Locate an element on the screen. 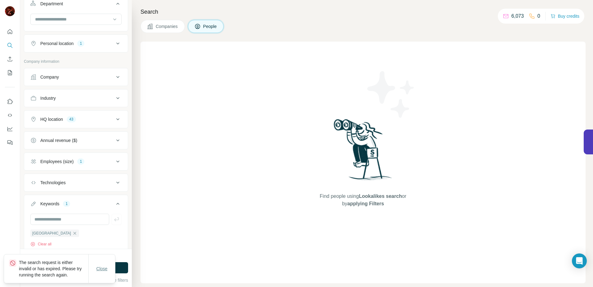  button: Quick start is located at coordinates (10, 32).